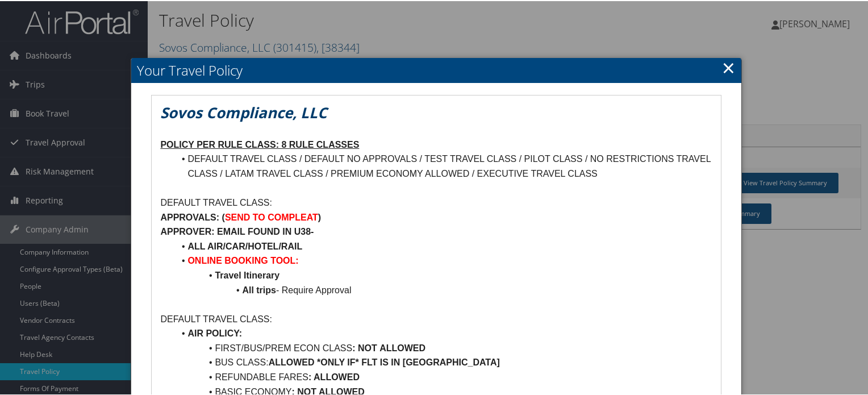 Image resolution: width=868 pixels, height=395 pixels. I want to click on li: FIRST/BUS/PREM ECON CLASS, so click(443, 347).